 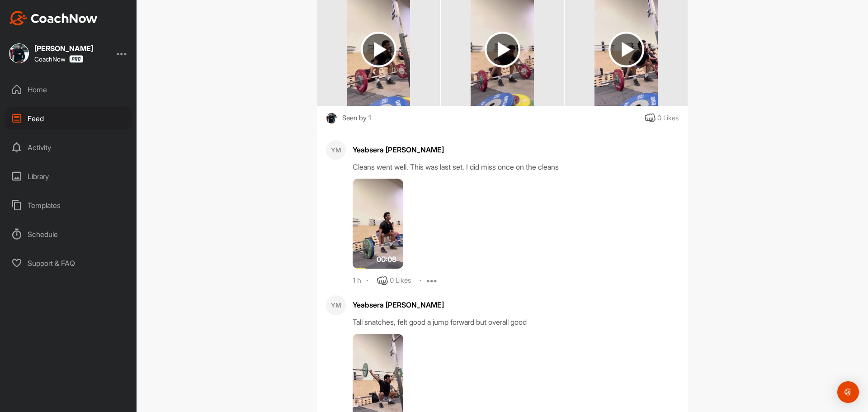 I want to click on div: Feed, so click(x=69, y=118).